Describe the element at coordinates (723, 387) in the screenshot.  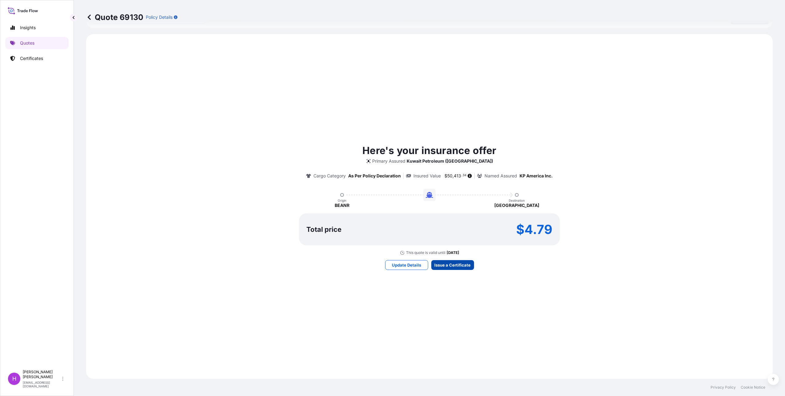
I see `p: Privacy Policy` at that location.